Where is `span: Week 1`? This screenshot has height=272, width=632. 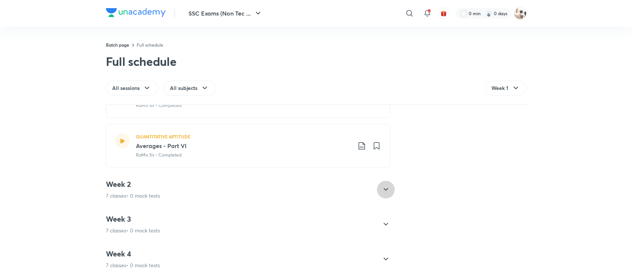 span: Week 1 is located at coordinates (500, 88).